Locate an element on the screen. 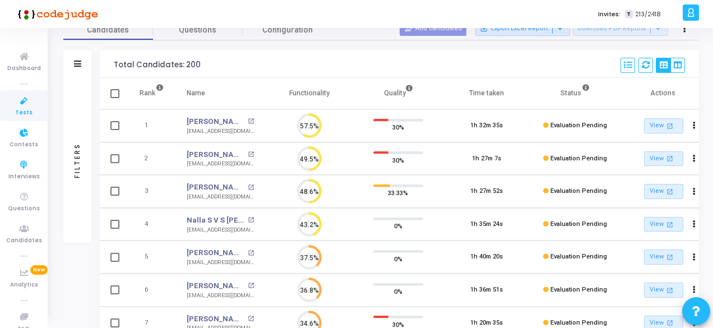 The image size is (713, 328). td: 3 is located at coordinates (151, 191).